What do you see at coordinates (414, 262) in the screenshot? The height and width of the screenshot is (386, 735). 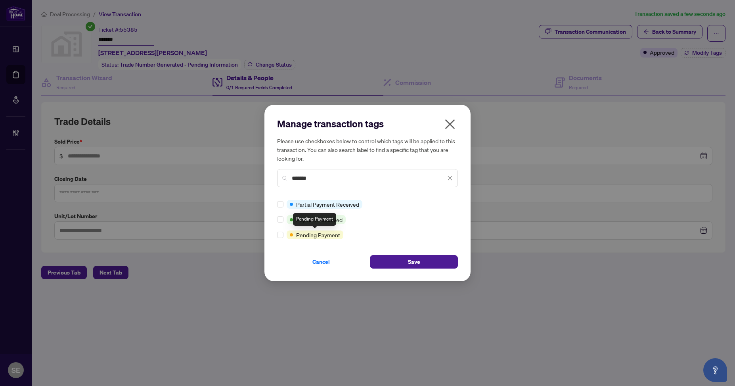 I see `span: Save` at bounding box center [414, 262].